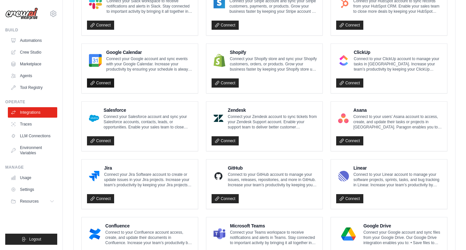  Describe the element at coordinates (32, 64) in the screenshot. I see `a: Marketplace` at that location.